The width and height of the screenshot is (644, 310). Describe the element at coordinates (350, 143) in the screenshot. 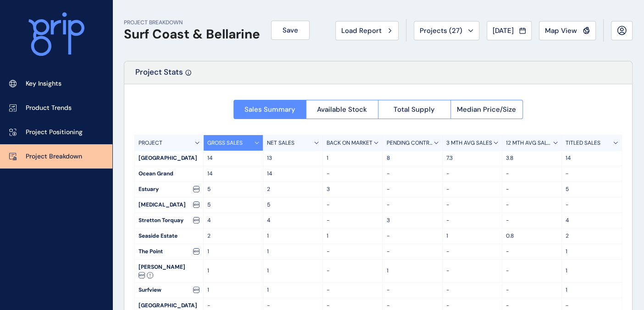

I see `p: BACK ON MARKET` at that location.